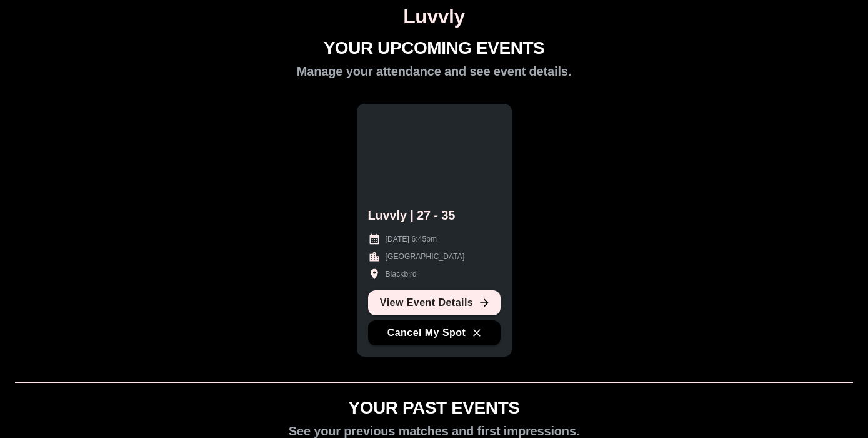 This screenshot has width=868, height=438. What do you see at coordinates (434, 407) in the screenshot?
I see `h1: YOUR PAST EVENTS` at bounding box center [434, 407].